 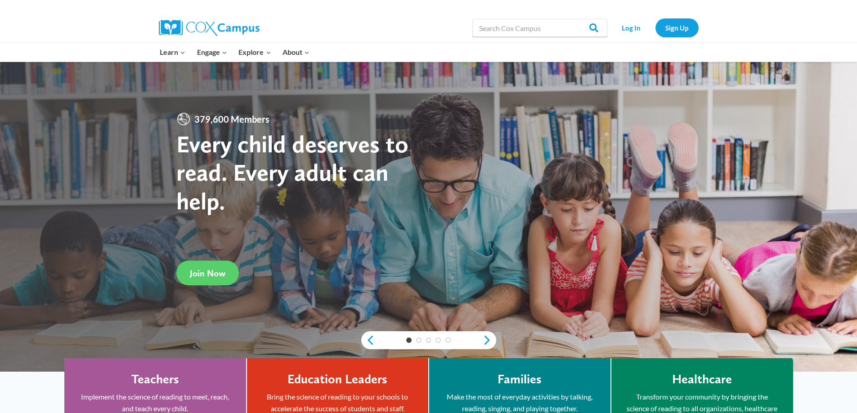 I want to click on nav: Secondary Navigation, so click(x=655, y=27).